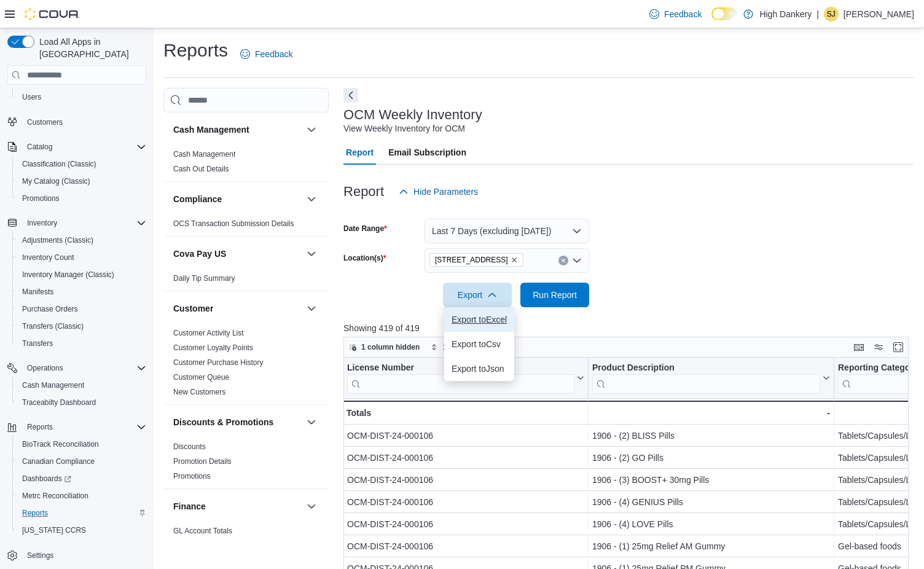 This screenshot has width=924, height=569. Describe the element at coordinates (384, 347) in the screenshot. I see `button: 1 column hidden` at that location.